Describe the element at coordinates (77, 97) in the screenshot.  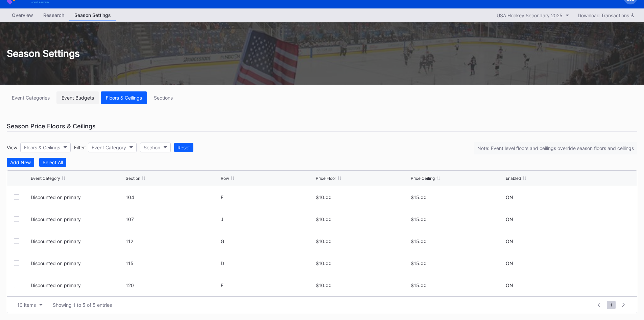
I see `div: Event Budgets` at that location.